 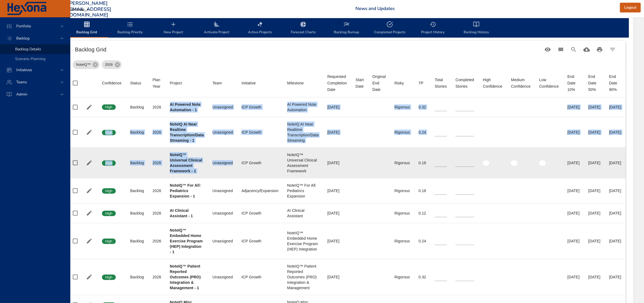 I want to click on h6: Backlog Grid, so click(x=308, y=50).